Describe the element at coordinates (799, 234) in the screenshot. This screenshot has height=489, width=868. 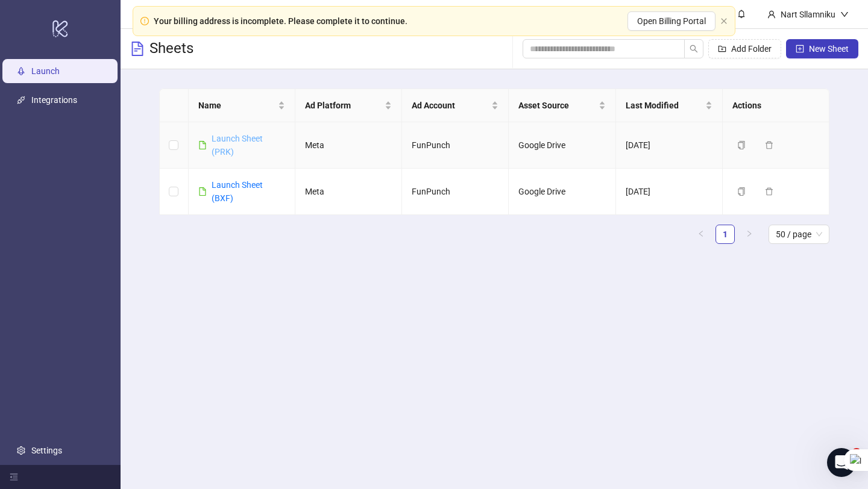
I see `div: Page Size` at that location.